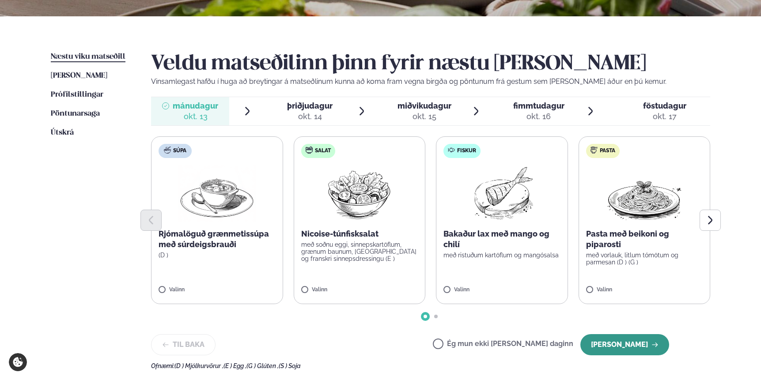  I want to click on span: (E ) Egg ,, so click(235, 366).